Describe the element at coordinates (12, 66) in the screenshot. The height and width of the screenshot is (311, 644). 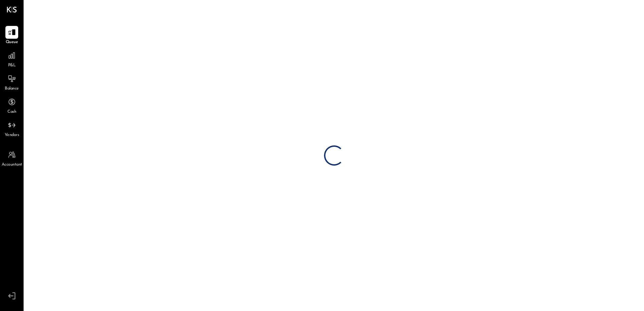
I see `span: P&L` at that location.